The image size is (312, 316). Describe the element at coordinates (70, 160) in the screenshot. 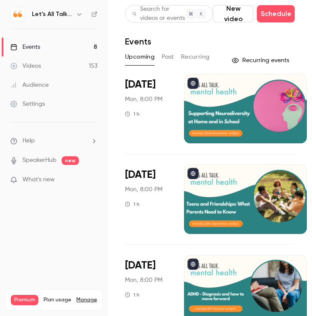

I see `span: new` at that location.